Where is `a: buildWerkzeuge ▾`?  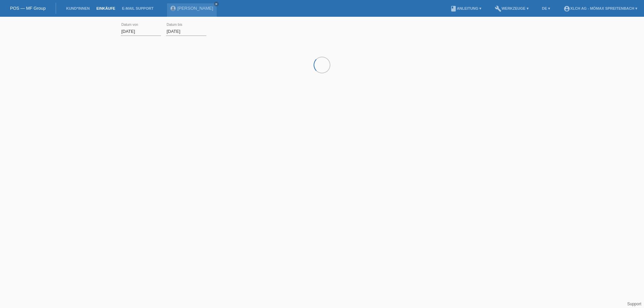
a: buildWerkzeuge ▾ is located at coordinates (511, 8).